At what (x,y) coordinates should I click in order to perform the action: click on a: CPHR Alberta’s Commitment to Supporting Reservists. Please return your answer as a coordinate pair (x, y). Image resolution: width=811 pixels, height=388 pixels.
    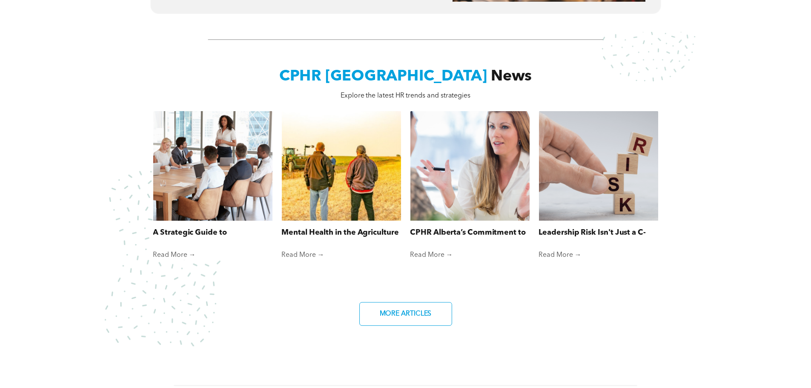
    Looking at the image, I should click on (470, 232).